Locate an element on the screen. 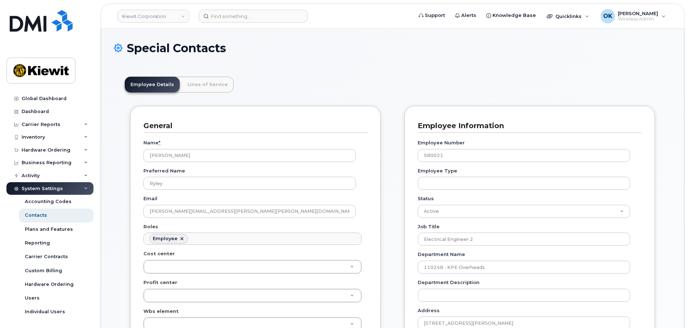  label: Email is located at coordinates (150, 198).